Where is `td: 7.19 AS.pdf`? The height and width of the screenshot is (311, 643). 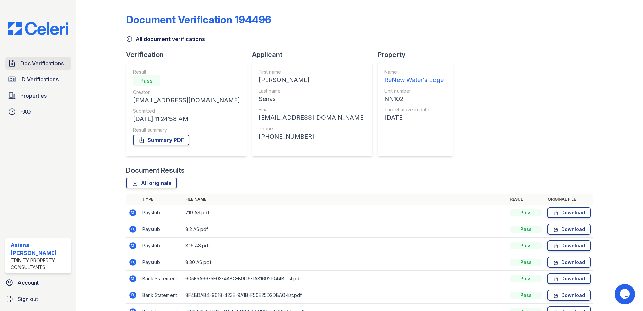 td: 7.19 AS.pdf is located at coordinates (345, 213).